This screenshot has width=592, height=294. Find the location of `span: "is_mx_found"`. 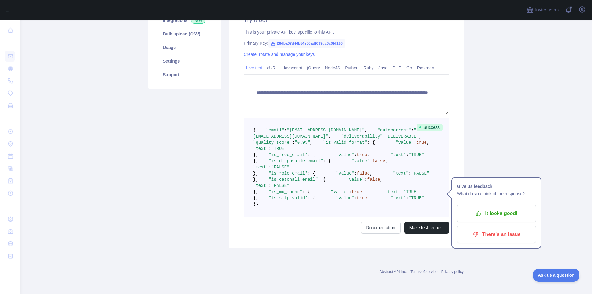

span: "is_mx_found" is located at coordinates (285, 192).